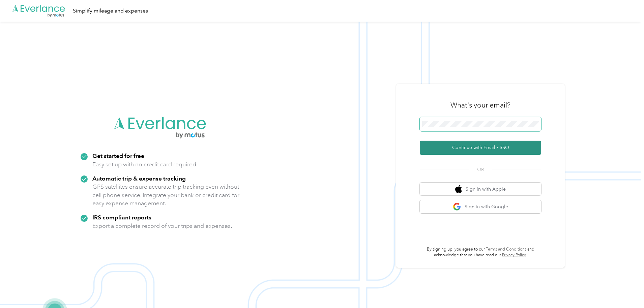 Image resolution: width=644 pixels, height=308 pixels. What do you see at coordinates (110, 11) in the screenshot?
I see `div: Simplify mileage and expenses` at bounding box center [110, 11].